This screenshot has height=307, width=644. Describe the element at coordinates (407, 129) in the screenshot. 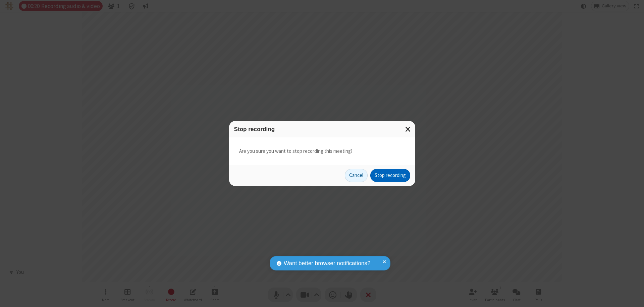

I see `button: Close modal` at that location.